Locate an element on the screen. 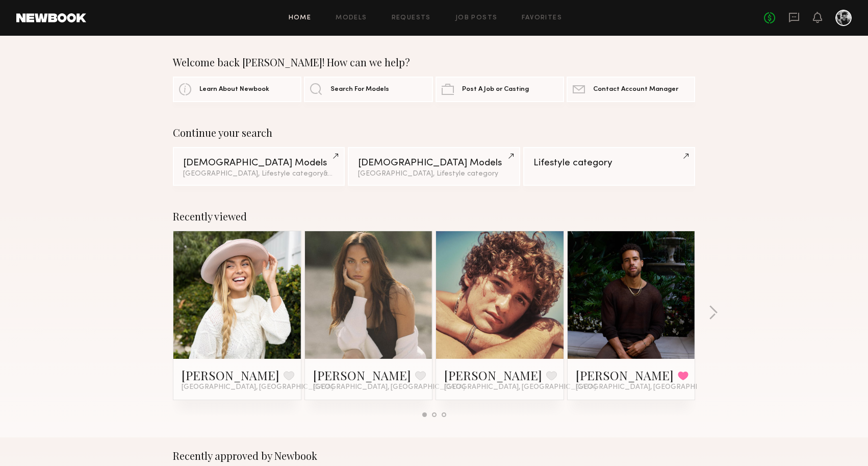 The image size is (868, 466). a: Favorites is located at coordinates (542, 18).